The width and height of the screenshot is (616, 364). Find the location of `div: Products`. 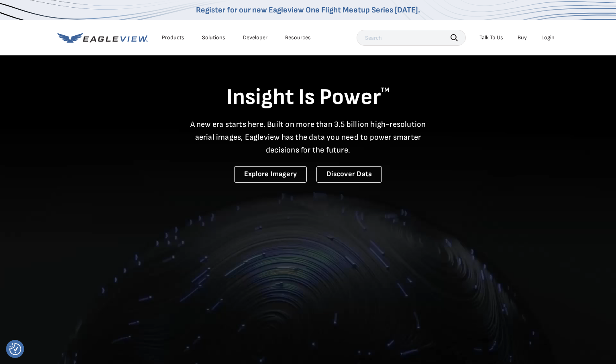

div: Products is located at coordinates (173, 38).